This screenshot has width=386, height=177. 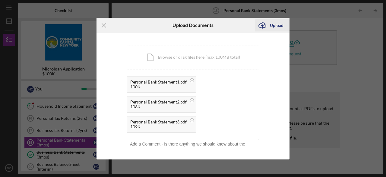 What do you see at coordinates (158, 107) in the screenshot?
I see `div: 106K` at bounding box center [158, 107].